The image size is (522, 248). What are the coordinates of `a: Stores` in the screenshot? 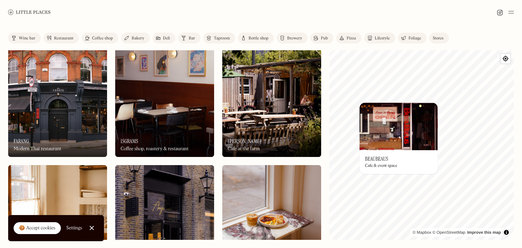 It's located at (439, 38).